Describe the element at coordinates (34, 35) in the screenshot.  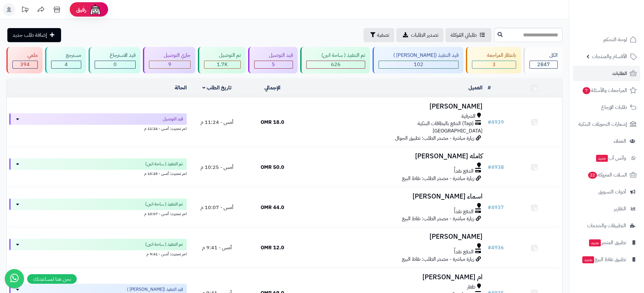
I see `a: إضافة طلب جديد` at that location.